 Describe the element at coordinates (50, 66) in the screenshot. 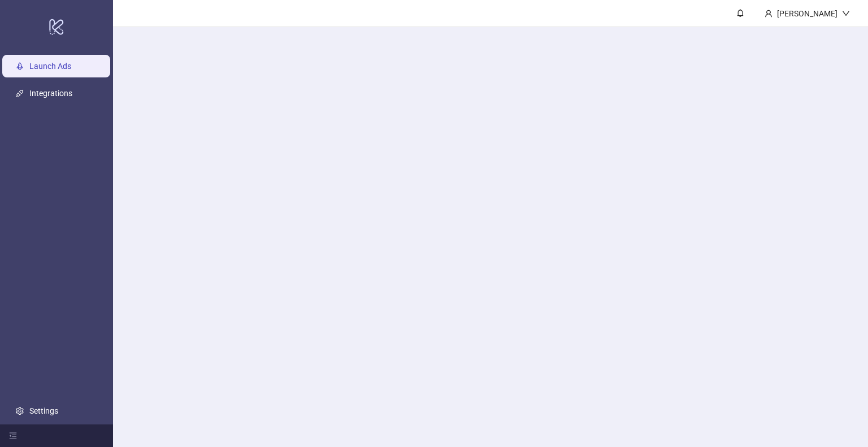

I see `a: Launch Ads` at that location.